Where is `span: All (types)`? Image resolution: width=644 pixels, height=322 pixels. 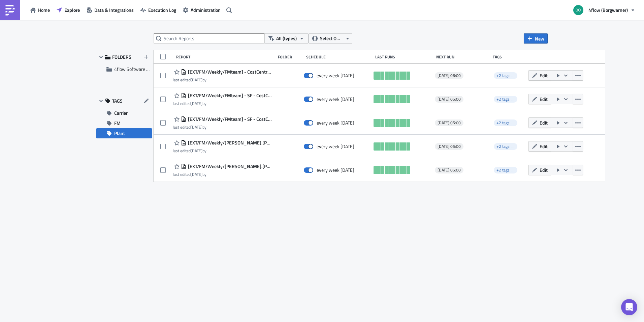 span: All (types) is located at coordinates (286, 38).